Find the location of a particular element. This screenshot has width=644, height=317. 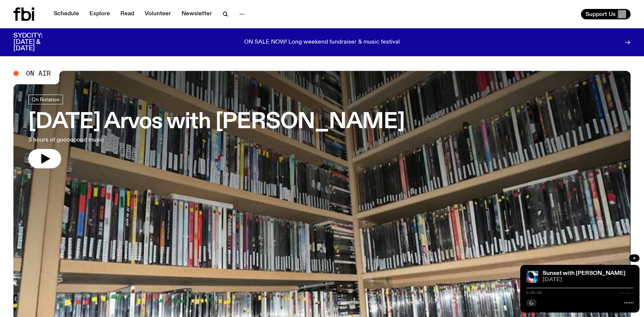

button: Support Us is located at coordinates (606, 14).